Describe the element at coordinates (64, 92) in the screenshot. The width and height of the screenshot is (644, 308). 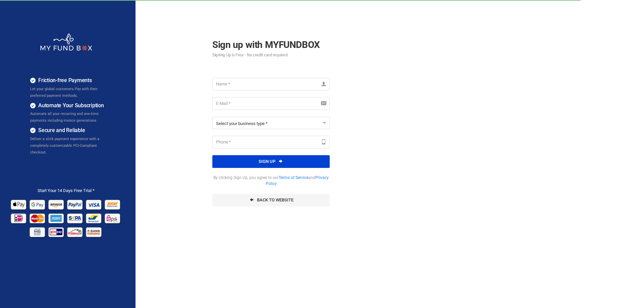
I see `span: Let your global customers Pay with their preferred payment methods.` at that location.